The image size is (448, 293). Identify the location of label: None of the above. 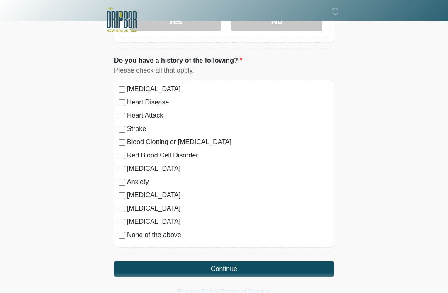
(228, 235).